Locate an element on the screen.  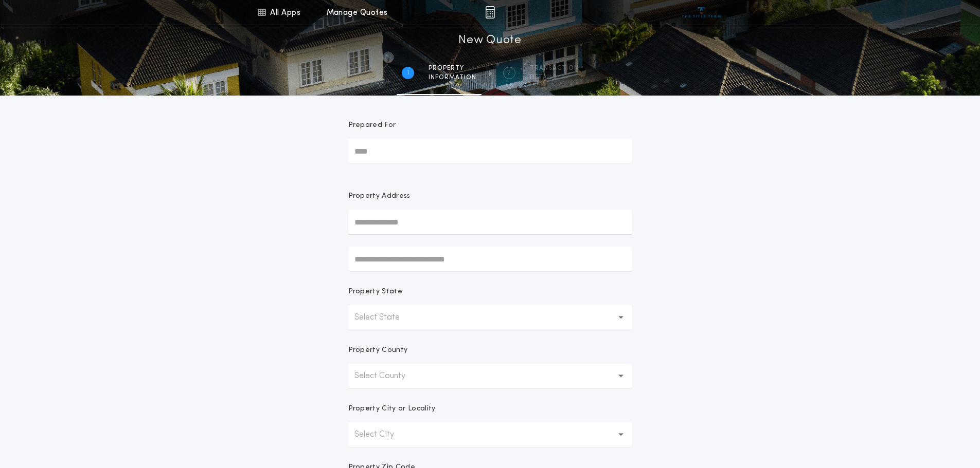
span: Transaction is located at coordinates (554, 68).